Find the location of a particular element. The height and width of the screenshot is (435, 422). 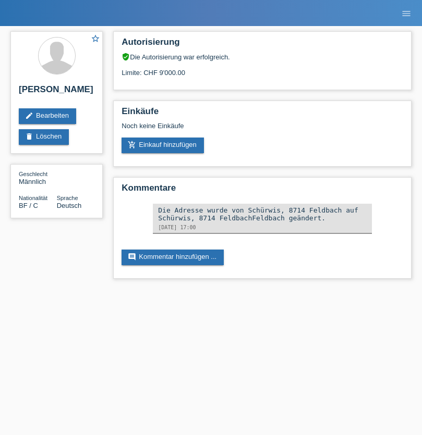

div: Die Autorisierung war erfolgreich. is located at coordinates (262, 57).